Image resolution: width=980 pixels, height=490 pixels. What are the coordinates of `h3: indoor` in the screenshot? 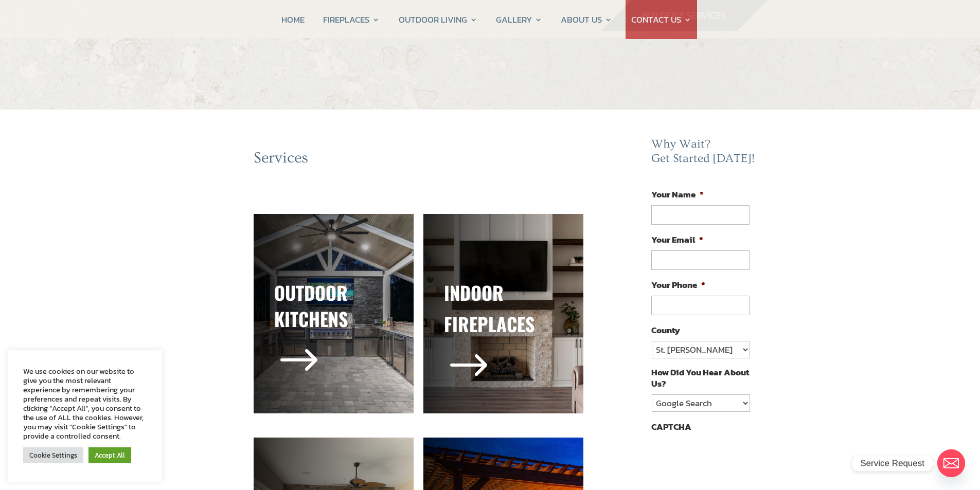 It's located at (503, 295).